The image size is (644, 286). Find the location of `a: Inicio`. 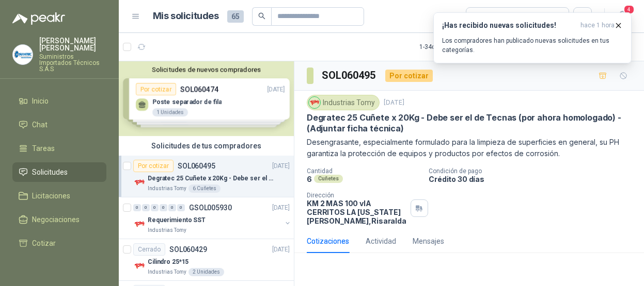

a: Inicio is located at coordinates (59, 101).